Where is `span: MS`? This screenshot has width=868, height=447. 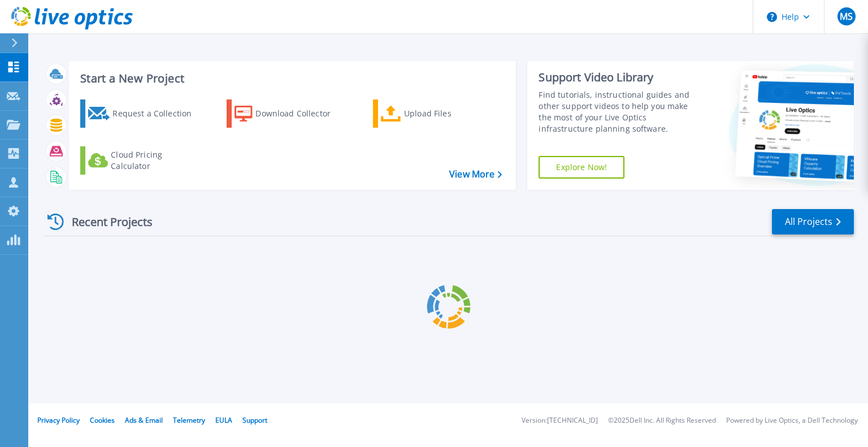 span: MS is located at coordinates (846, 16).